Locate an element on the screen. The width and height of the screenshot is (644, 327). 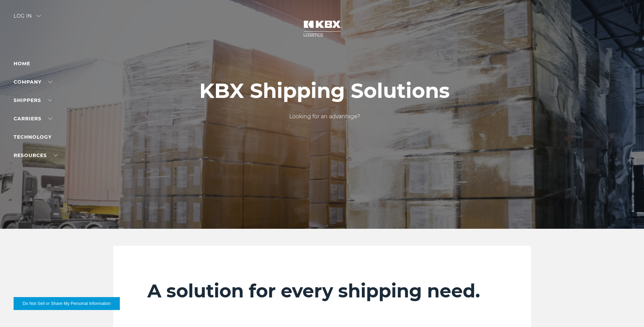
h2: A solution for every shipping need. is located at coordinates (322, 291).